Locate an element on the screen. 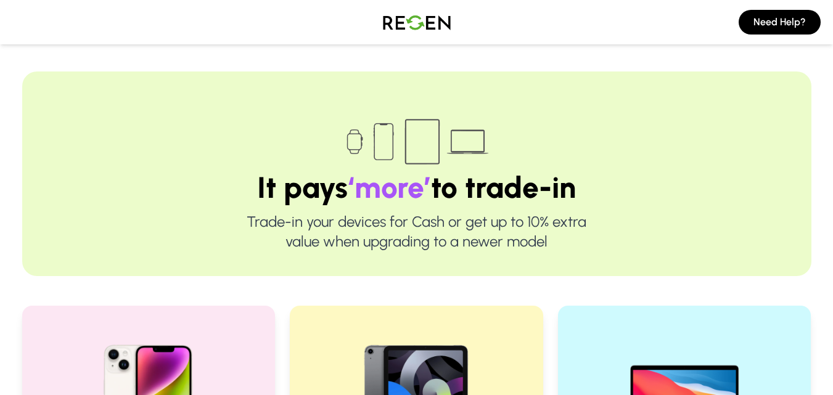 The image size is (833, 395). button: Need Help? is located at coordinates (779, 22).